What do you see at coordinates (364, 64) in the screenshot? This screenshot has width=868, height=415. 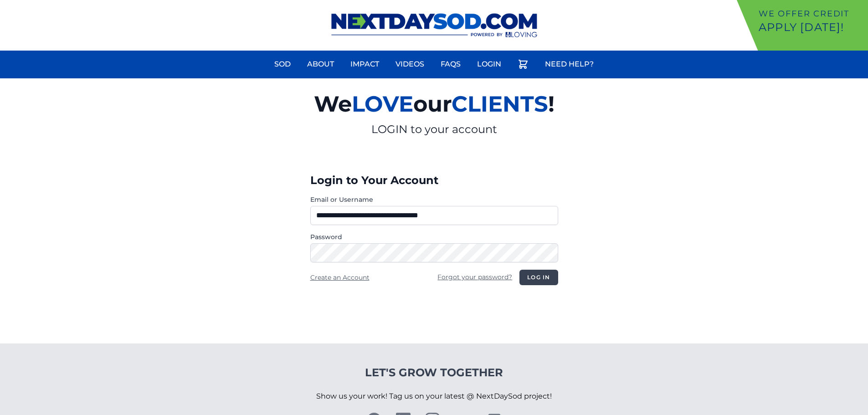 I see `a: Impact` at bounding box center [364, 64].